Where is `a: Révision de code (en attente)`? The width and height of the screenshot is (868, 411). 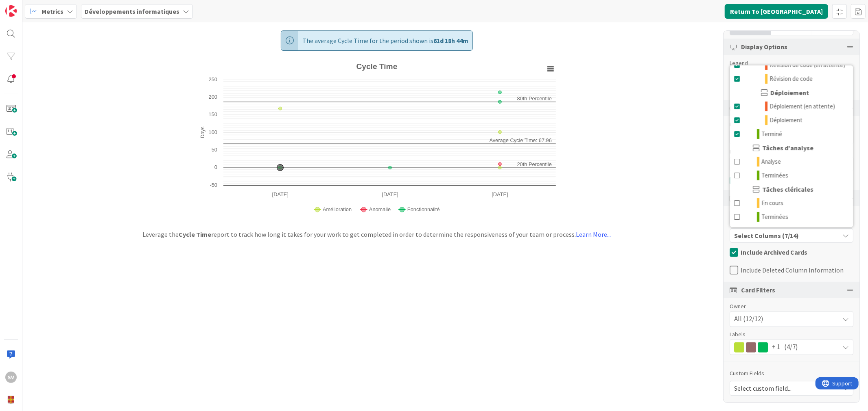
a: Révision de code (en attente) is located at coordinates (791, 65).